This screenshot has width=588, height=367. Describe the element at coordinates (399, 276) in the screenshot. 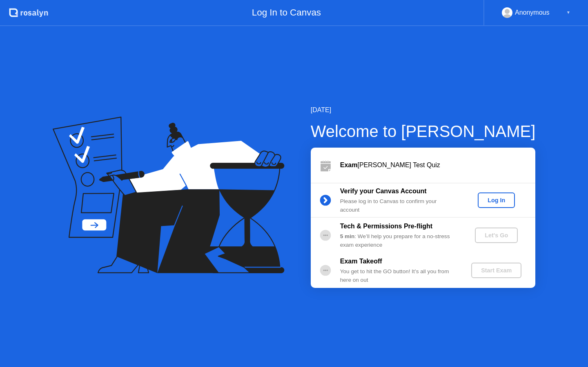

I see `div: You get to hit the GO button! It’s all you from here on out` at that location.